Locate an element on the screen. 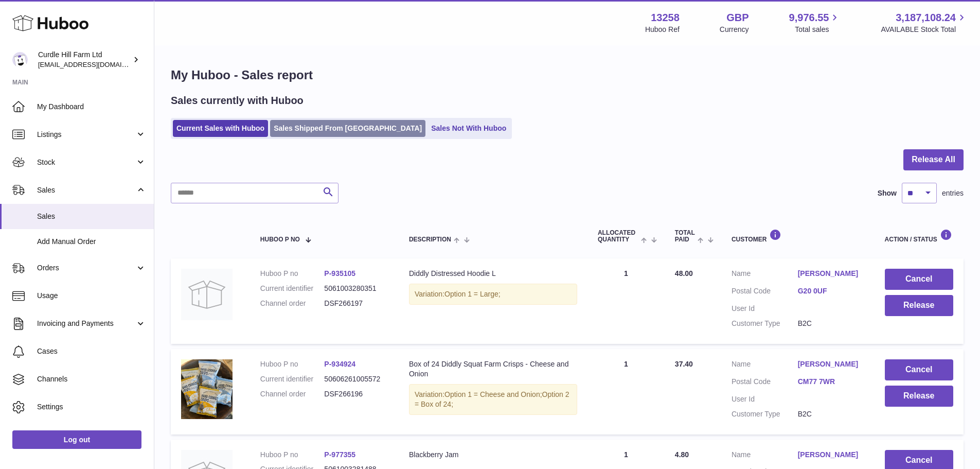 The width and height of the screenshot is (980, 469). span: 4.80 is located at coordinates (682, 455).